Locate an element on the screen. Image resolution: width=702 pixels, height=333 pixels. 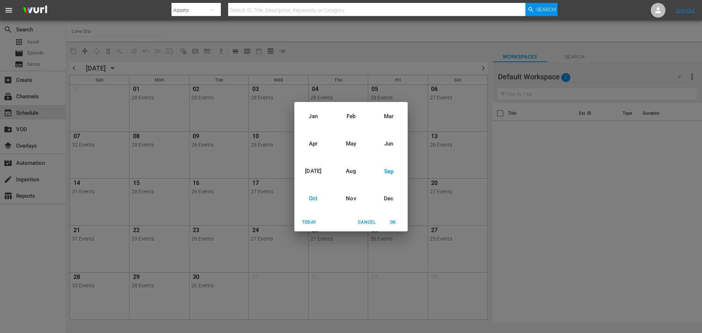
div: Mar is located at coordinates (388, 116).